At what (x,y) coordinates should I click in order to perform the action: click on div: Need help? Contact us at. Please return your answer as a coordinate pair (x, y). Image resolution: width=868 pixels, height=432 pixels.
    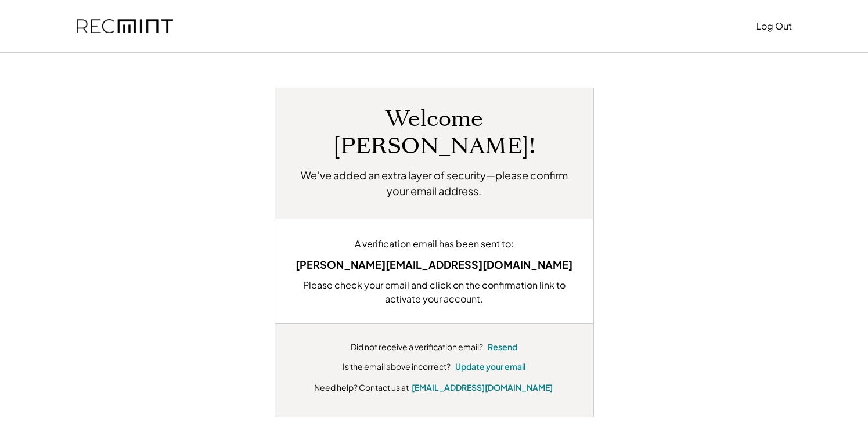
    Looking at the image, I should click on (361, 388).